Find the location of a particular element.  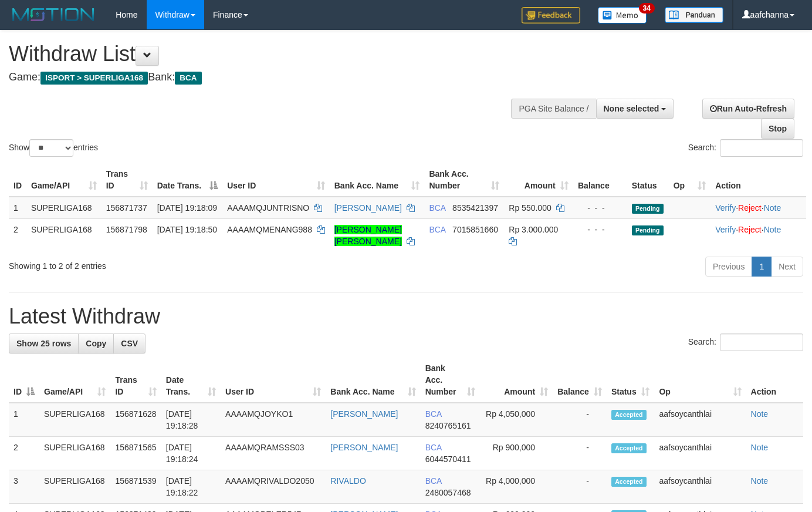

td: AAAAMQJOYKO1 is located at coordinates (273, 420).